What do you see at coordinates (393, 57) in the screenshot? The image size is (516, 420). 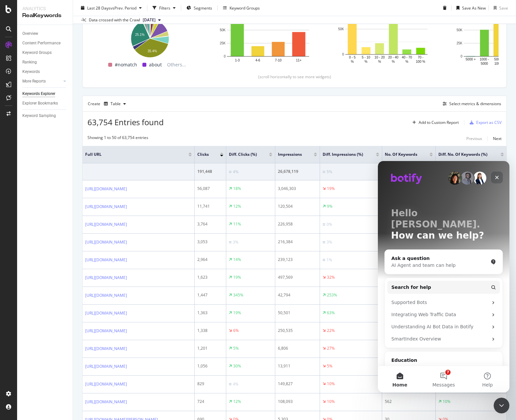 I see `text: 20 - 40` at bounding box center [393, 57].